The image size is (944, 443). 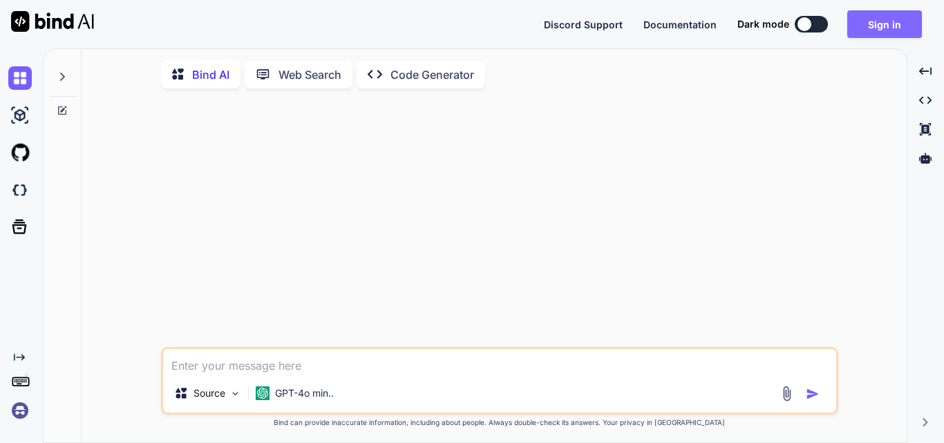 What do you see at coordinates (680, 24) in the screenshot?
I see `span: Documentation` at bounding box center [680, 24].